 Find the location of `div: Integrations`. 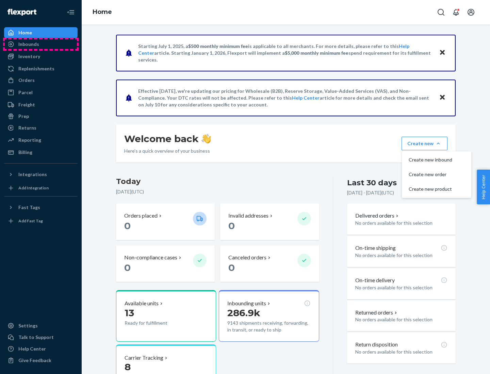

div: Integrations is located at coordinates (33, 175).